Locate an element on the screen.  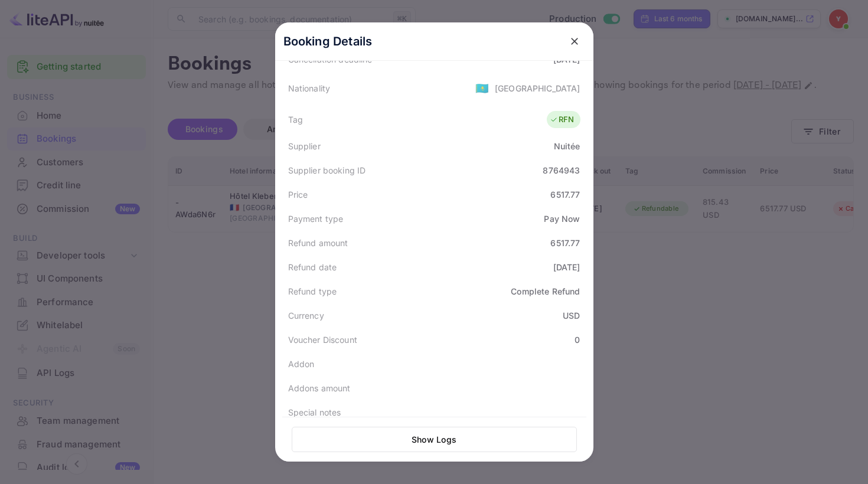
div: Refund date is located at coordinates (312, 267).